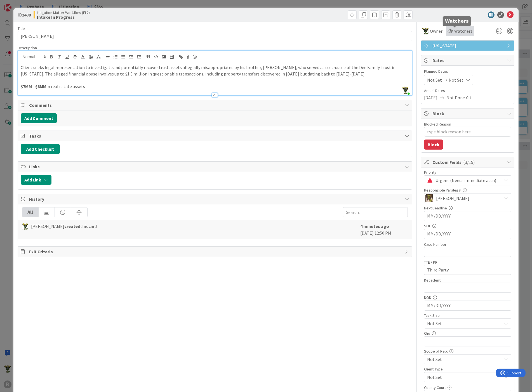 Image resolution: width=532 pixels, height=392 pixels. What do you see at coordinates (468, 162) in the screenshot?
I see `span: Custom Fields` at bounding box center [468, 162].